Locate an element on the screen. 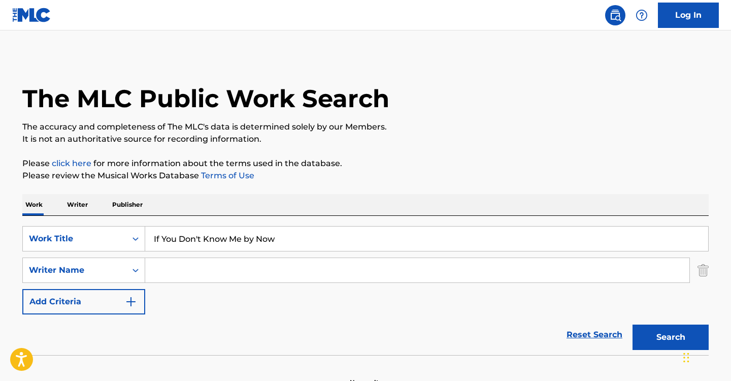 This screenshot has width=731, height=381. h1: The MLC Public Work Search is located at coordinates (206, 99).